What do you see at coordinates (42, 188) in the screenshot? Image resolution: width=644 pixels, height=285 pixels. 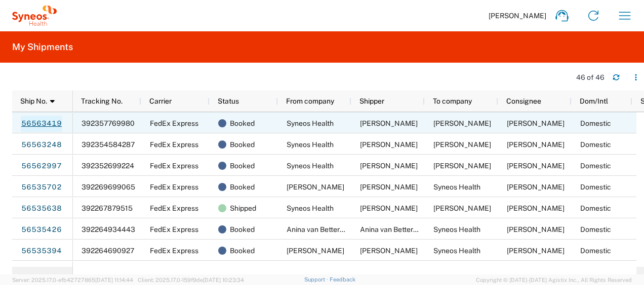 I see `a: 56535702` at bounding box center [42, 188].